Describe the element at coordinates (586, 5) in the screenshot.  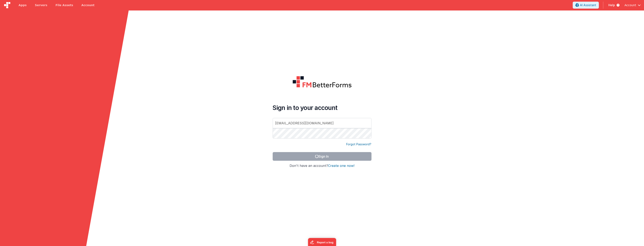
I see `button: AI Assistant` at that location.